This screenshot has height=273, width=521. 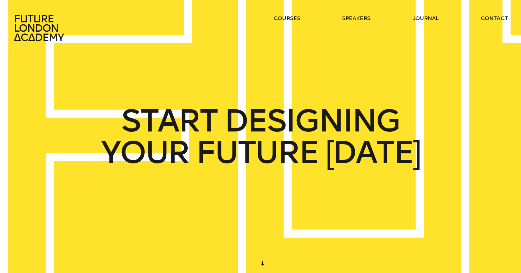 What do you see at coordinates (145, 153) in the screenshot?
I see `span: YOUR` at bounding box center [145, 153].